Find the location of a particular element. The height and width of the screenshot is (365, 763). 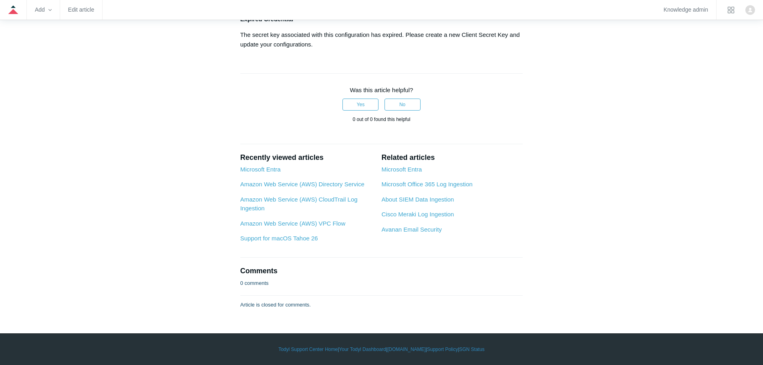

a: Edit article is located at coordinates (81, 10).